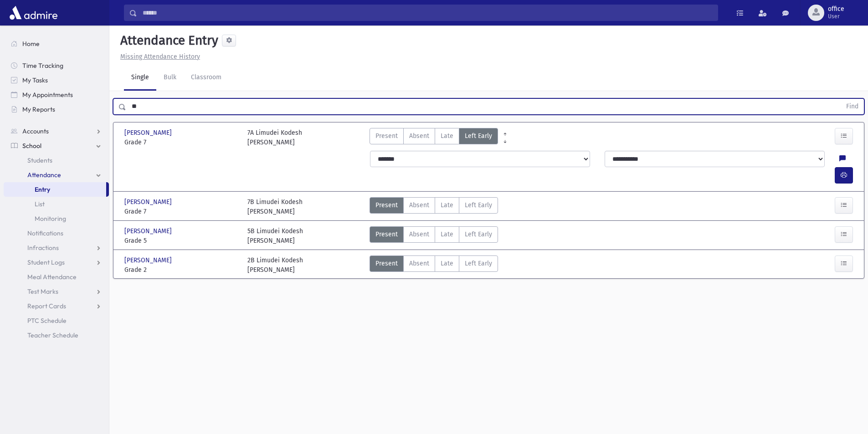  What do you see at coordinates (53, 335) in the screenshot?
I see `span: Teacher Schedule` at bounding box center [53, 335].